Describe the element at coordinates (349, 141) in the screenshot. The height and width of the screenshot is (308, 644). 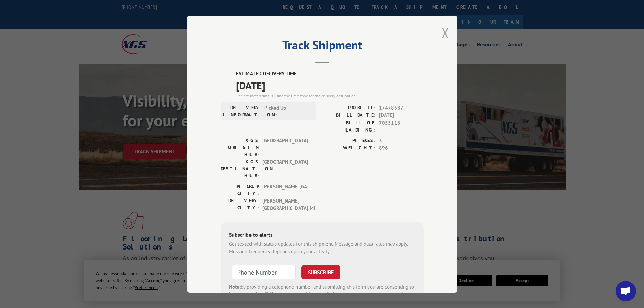
I see `label: PIECES:` at that location.